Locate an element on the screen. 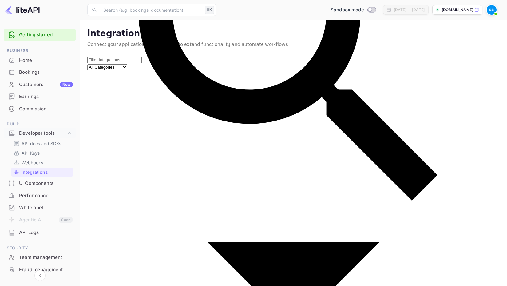  div: CustomersNew is located at coordinates (40, 85).